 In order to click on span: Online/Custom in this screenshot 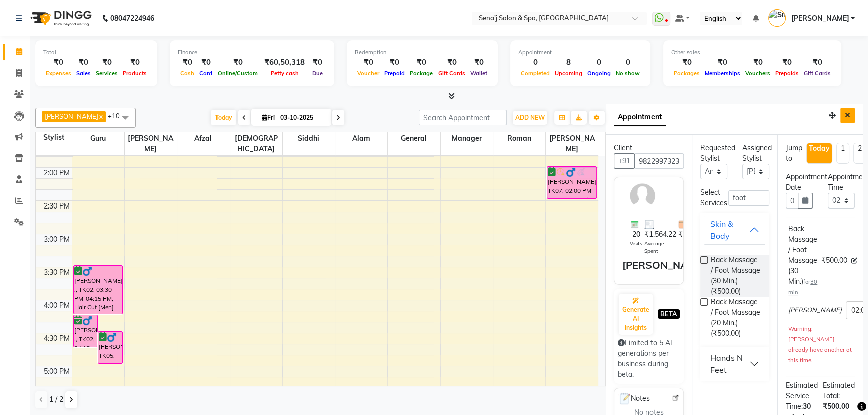, I will do `click(237, 73)`.